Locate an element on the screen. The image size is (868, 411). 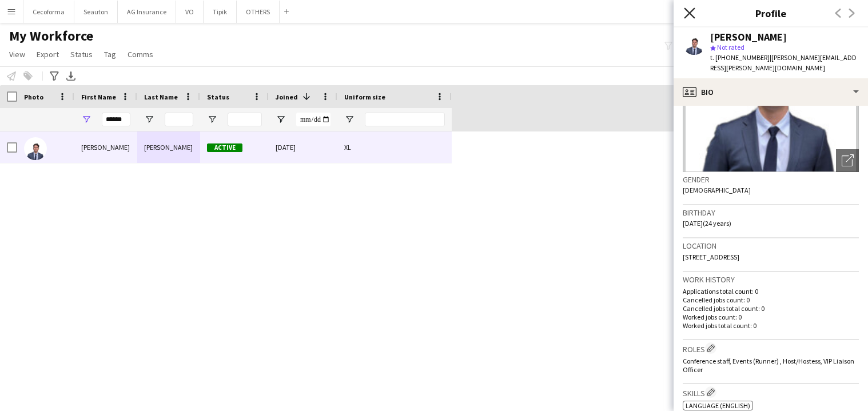
span: Photo is located at coordinates (34, 97).